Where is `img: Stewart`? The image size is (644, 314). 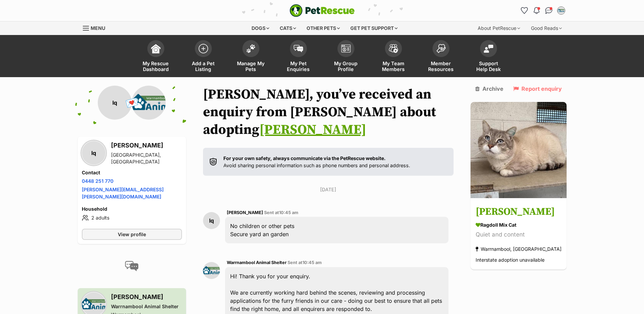 img: Stewart is located at coordinates (518, 150).